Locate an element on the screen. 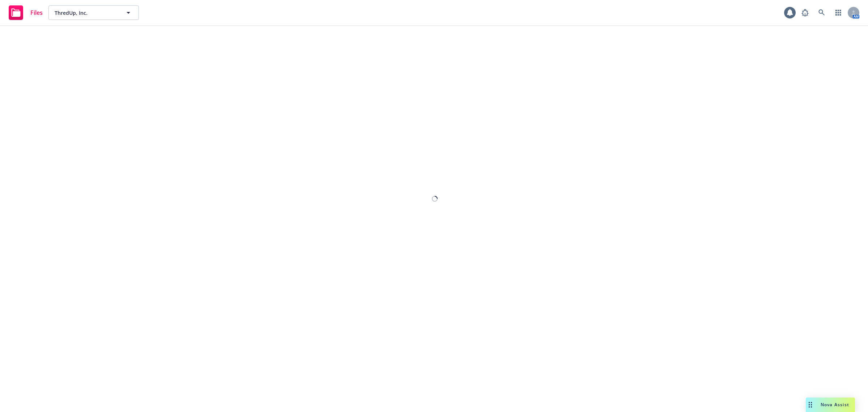  a: Search is located at coordinates (822, 12).